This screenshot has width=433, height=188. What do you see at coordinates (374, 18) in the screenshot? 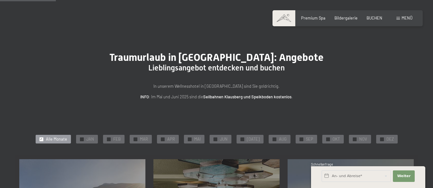
I see `span: BUCHEN` at bounding box center [374, 18].